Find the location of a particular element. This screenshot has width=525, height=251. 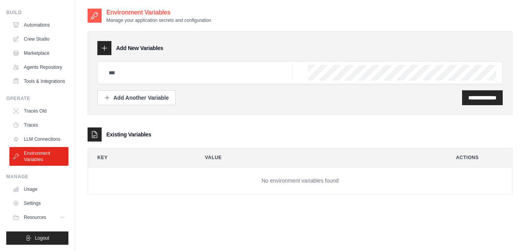

button: Resources is located at coordinates (39, 217).